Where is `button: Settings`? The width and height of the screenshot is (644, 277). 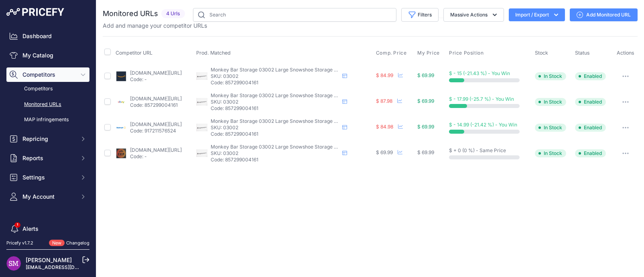
button: Settings is located at coordinates (48, 178).